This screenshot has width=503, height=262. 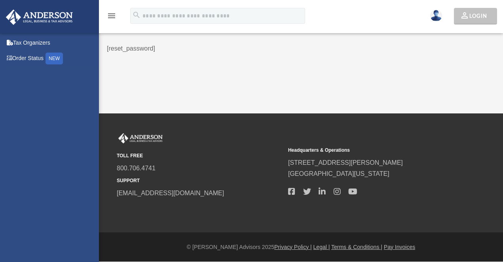 What do you see at coordinates (55, 59) in the screenshot?
I see `a: Order StatusNEW` at bounding box center [55, 59].